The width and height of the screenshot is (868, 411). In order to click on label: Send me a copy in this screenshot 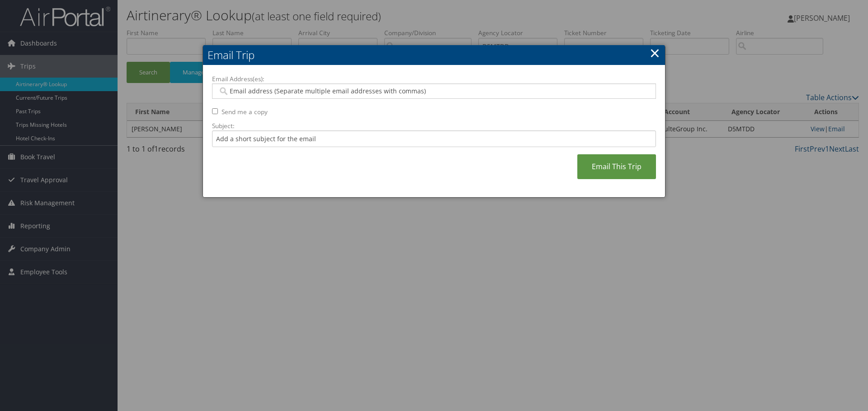, I will do `click(244, 112)`.